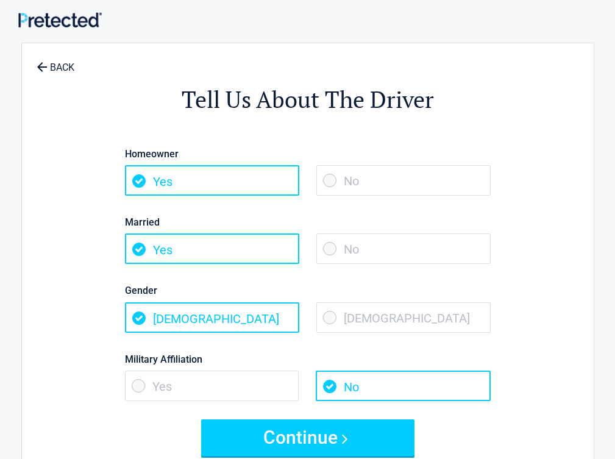  I want to click on label: Military Affiliation, so click(308, 359).